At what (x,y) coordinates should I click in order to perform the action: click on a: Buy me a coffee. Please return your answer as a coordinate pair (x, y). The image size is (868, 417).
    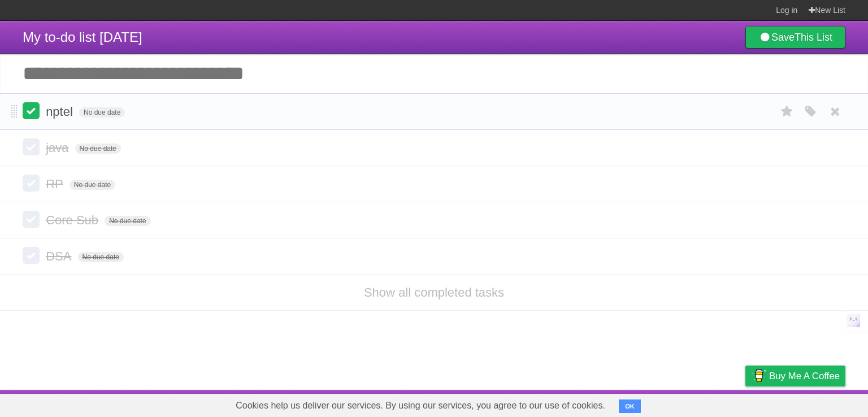
    Looking at the image, I should click on (795, 376).